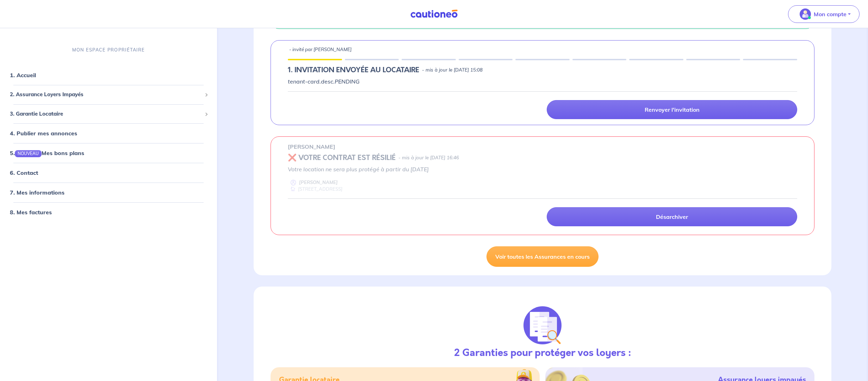  What do you see at coordinates (823, 14) in the screenshot?
I see `button: illu_account_valid_menu.svgMon compte` at bounding box center [823, 14].